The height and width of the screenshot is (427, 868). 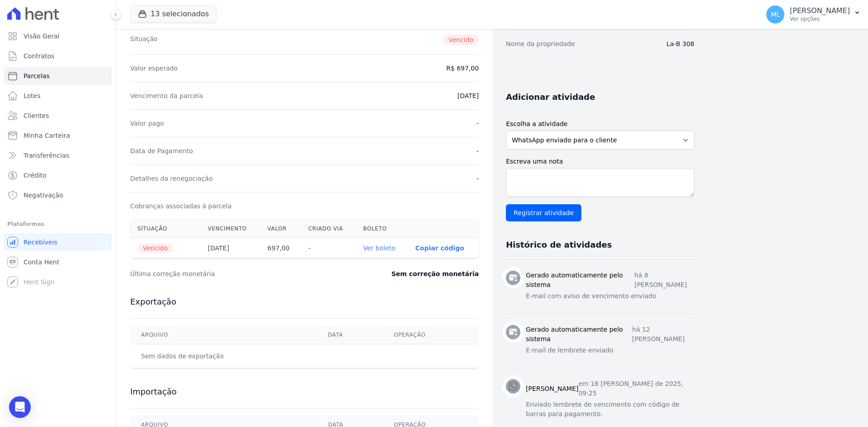 What do you see at coordinates (35, 176) in the screenshot?
I see `span: Crédito` at bounding box center [35, 176].